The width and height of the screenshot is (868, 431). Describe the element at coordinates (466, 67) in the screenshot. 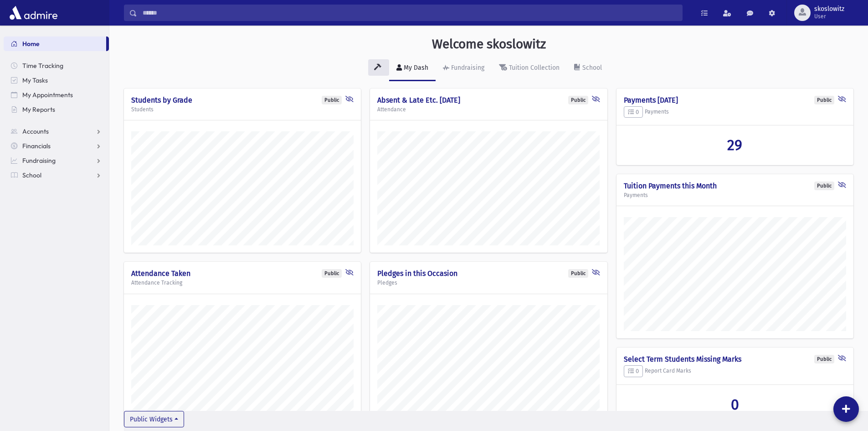

I see `div: Fundraising` at that location.